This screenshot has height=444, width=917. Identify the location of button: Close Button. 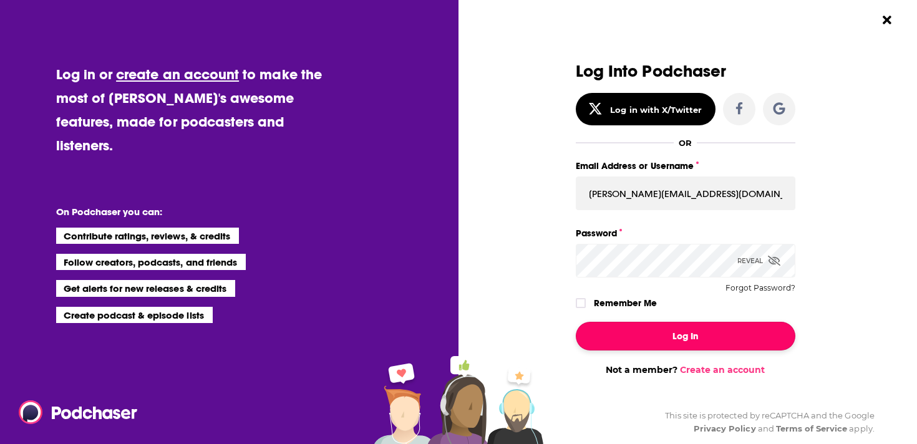
(887, 20).